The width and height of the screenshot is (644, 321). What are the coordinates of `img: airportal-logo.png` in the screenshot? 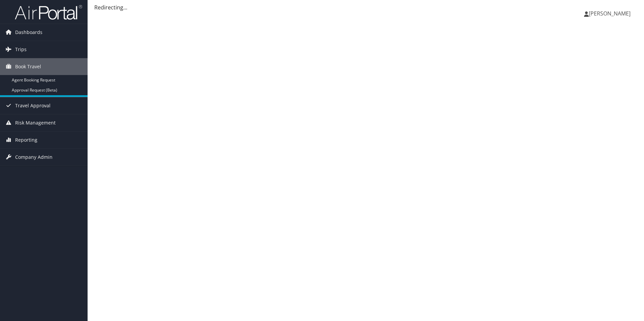 It's located at (48, 12).